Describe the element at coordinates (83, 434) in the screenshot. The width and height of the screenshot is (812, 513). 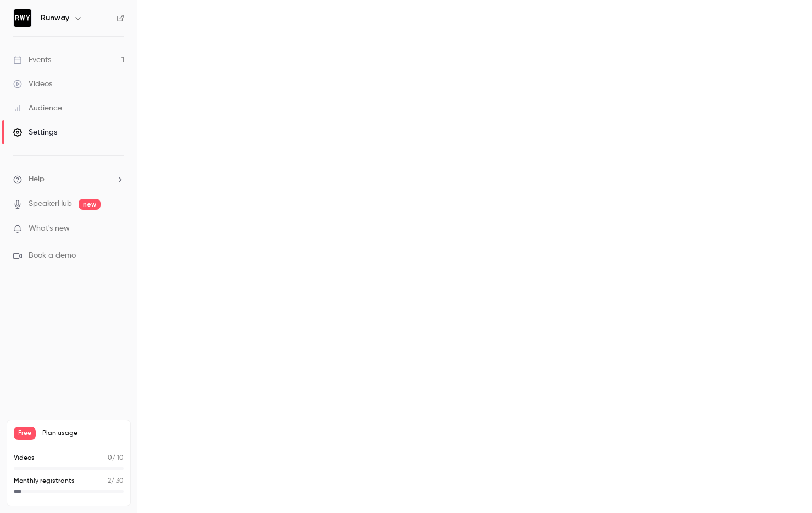
I see `span: Plan usage` at that location.